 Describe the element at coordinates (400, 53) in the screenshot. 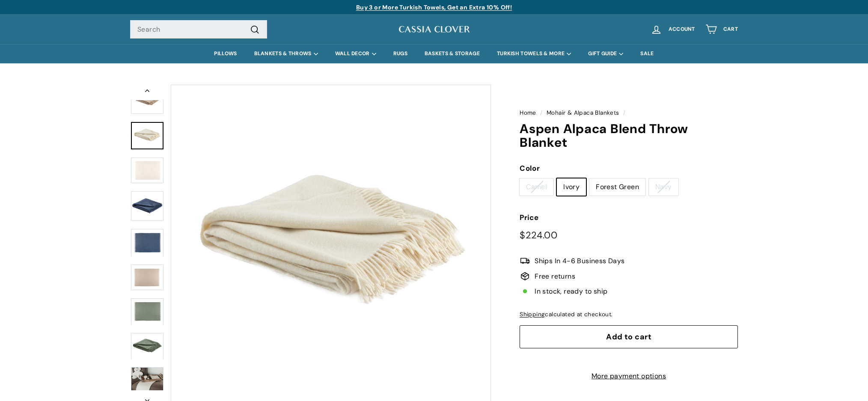

I see `a: RUGS` at that location.